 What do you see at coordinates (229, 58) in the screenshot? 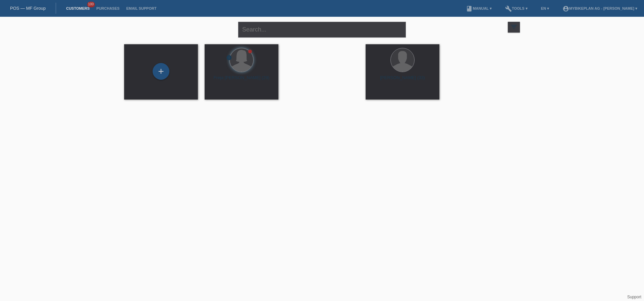
I see `div: unconfirmed, pending` at bounding box center [229, 58].